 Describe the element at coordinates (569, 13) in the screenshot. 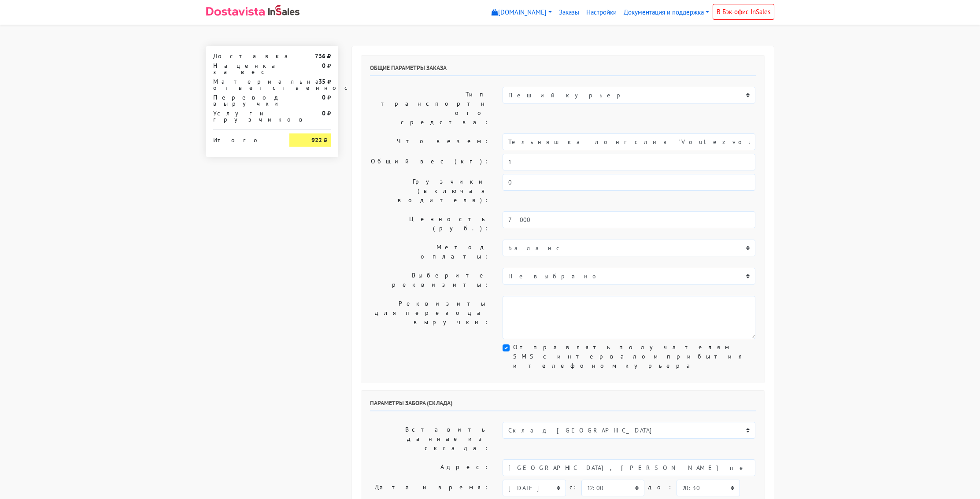

I see `a: Заказы` at that location.